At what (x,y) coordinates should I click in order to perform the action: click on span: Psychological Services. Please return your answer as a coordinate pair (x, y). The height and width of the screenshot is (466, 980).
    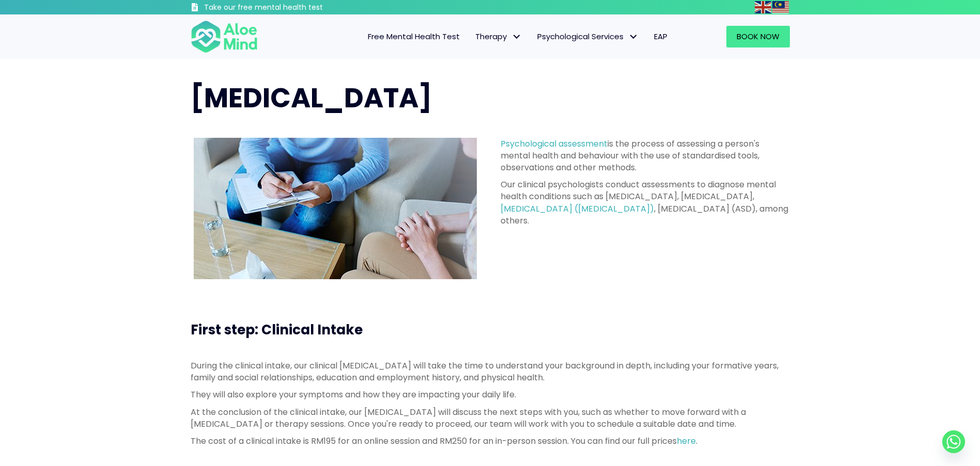
    Looking at the image, I should click on (588, 36).